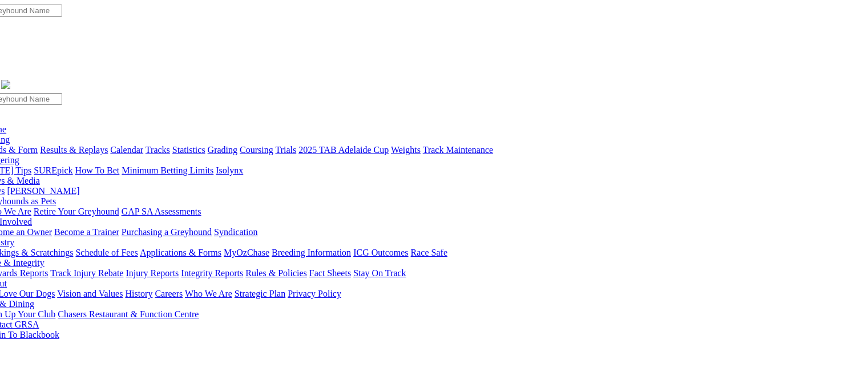 The height and width of the screenshot is (388, 868). I want to click on a: How To Bet, so click(97, 170).